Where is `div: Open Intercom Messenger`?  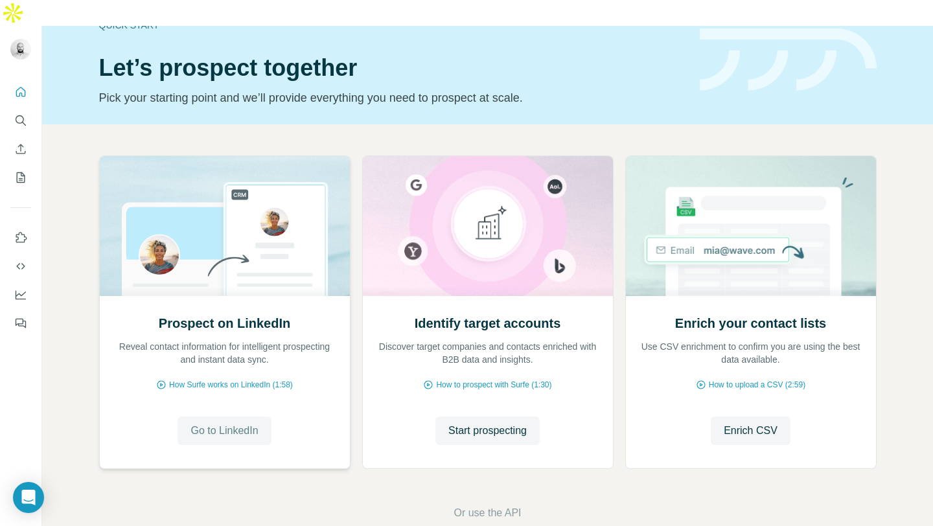 div: Open Intercom Messenger is located at coordinates (28, 497).